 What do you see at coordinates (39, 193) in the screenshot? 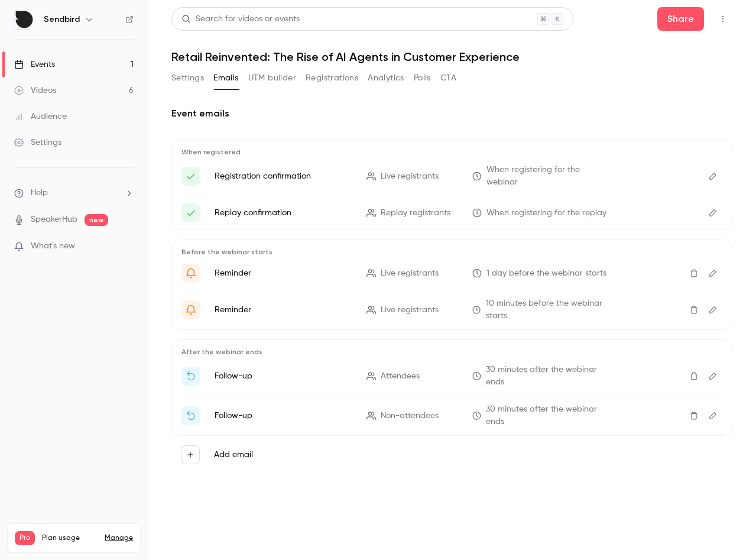
I see `span: Help` at bounding box center [39, 193].